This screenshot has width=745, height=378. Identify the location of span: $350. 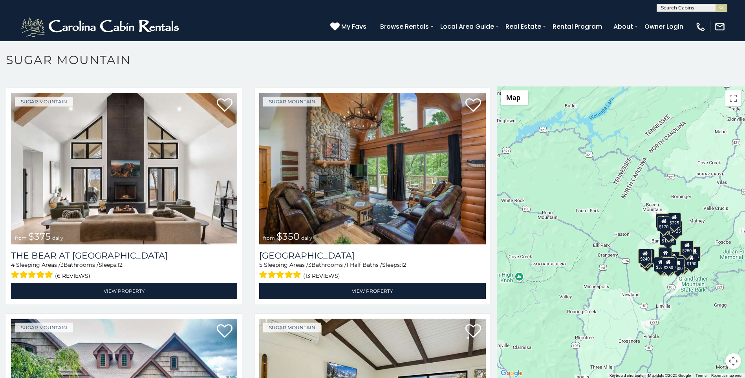
(288, 236).